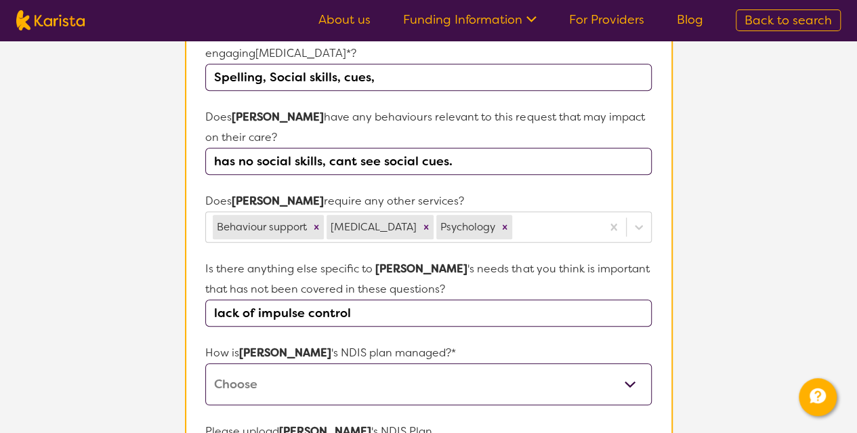 This screenshot has height=433, width=857. I want to click on div: Psychology, so click(467, 227).